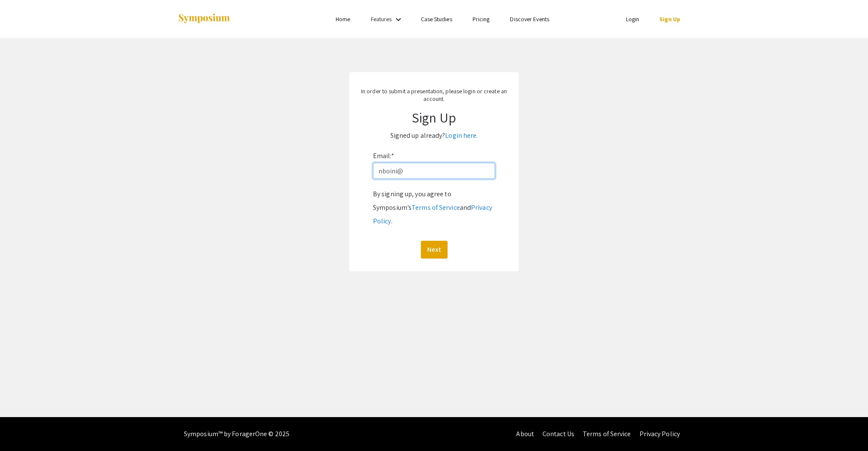 The height and width of the screenshot is (451, 868). Describe the element at coordinates (462, 135) in the screenshot. I see `a: Login here.` at that location.